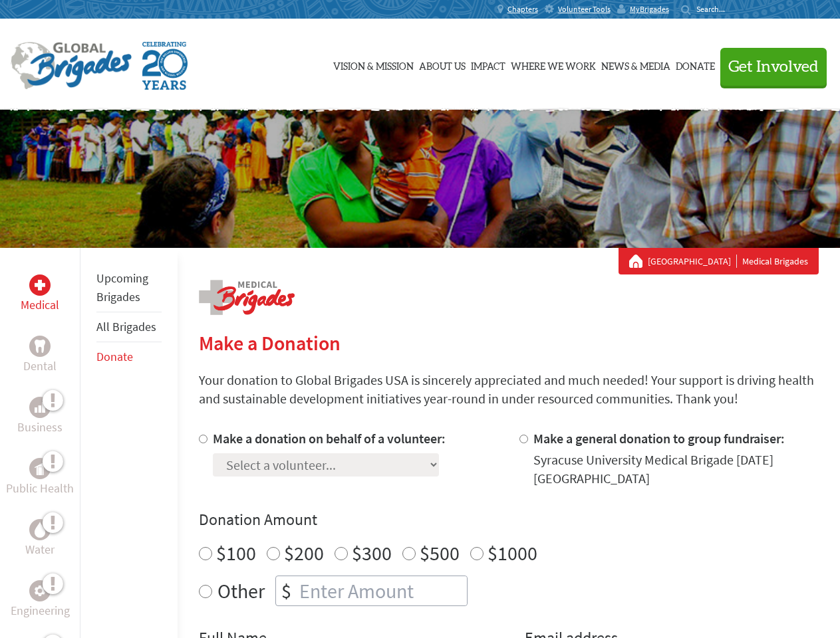 The image size is (840, 638). Describe the element at coordinates (123, 287) in the screenshot. I see `a: Upcoming Brigades` at that location.